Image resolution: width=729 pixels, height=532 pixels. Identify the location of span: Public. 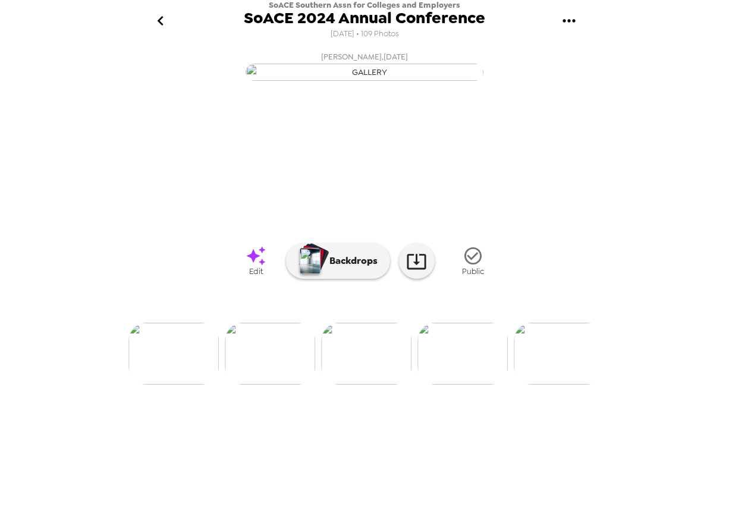
(473, 271).